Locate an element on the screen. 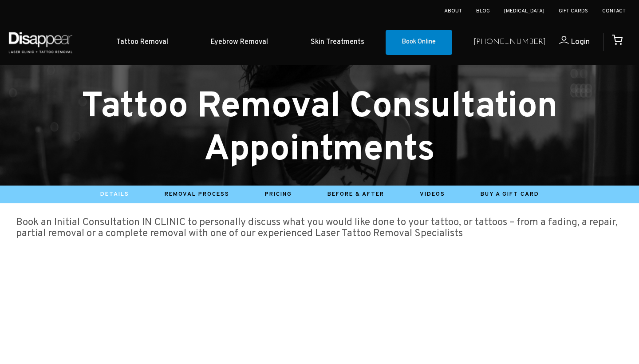 The width and height of the screenshot is (639, 364). a: Before & After is located at coordinates (356, 194).